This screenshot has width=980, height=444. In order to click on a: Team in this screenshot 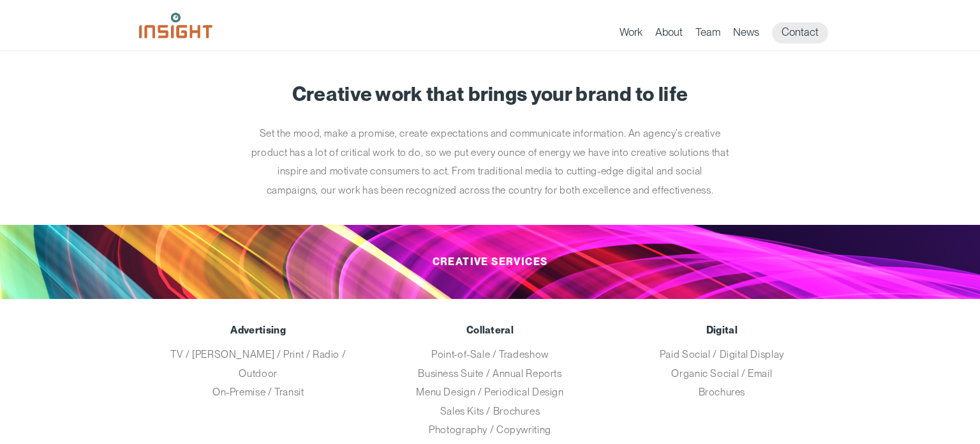, I will do `click(708, 34)`.